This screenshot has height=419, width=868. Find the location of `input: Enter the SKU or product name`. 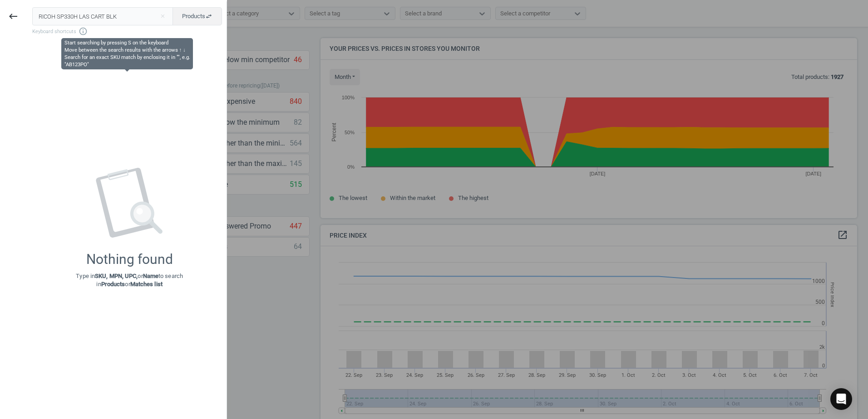

input: Enter the SKU or product name is located at coordinates (103, 16).